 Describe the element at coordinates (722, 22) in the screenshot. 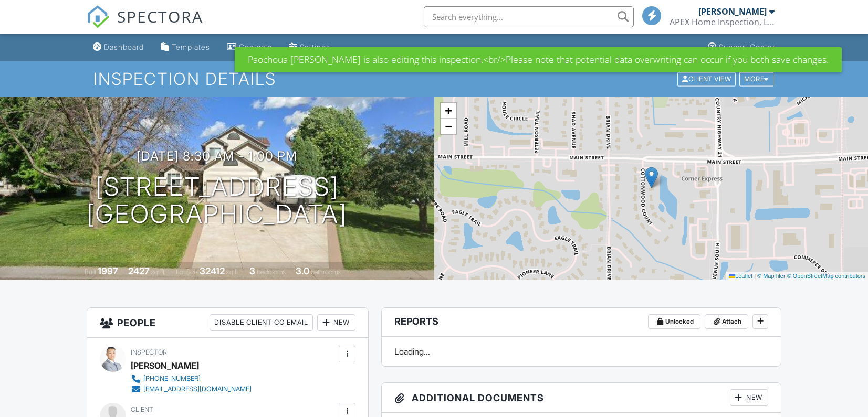

I see `div: APEX Home Inspection, LLC` at that location.